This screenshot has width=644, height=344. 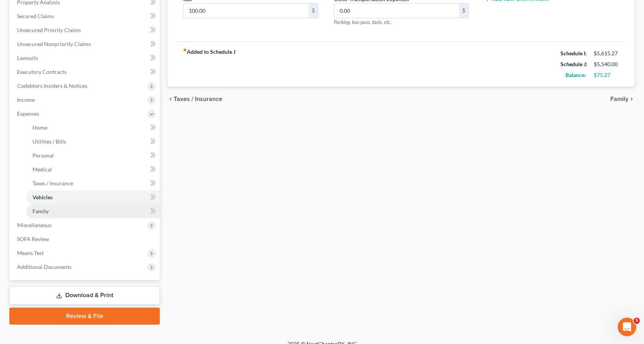 What do you see at coordinates (85, 30) in the screenshot?
I see `a: Unsecured Priority Claims` at bounding box center [85, 30].